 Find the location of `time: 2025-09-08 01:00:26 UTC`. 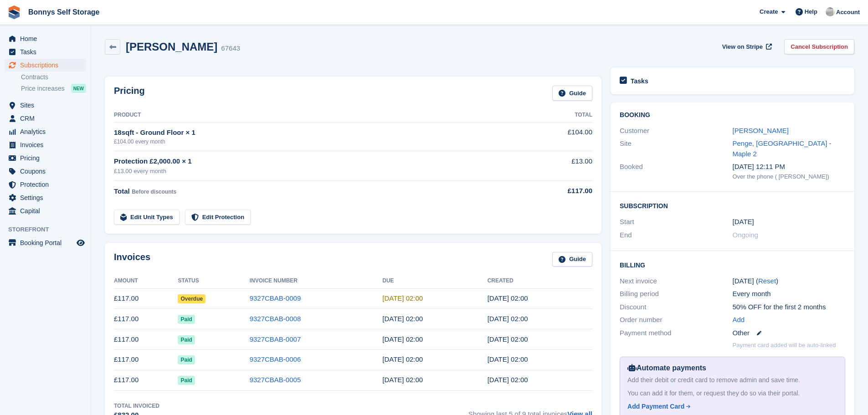

time: 2025-09-08 01:00:26 UTC is located at coordinates (507, 298).